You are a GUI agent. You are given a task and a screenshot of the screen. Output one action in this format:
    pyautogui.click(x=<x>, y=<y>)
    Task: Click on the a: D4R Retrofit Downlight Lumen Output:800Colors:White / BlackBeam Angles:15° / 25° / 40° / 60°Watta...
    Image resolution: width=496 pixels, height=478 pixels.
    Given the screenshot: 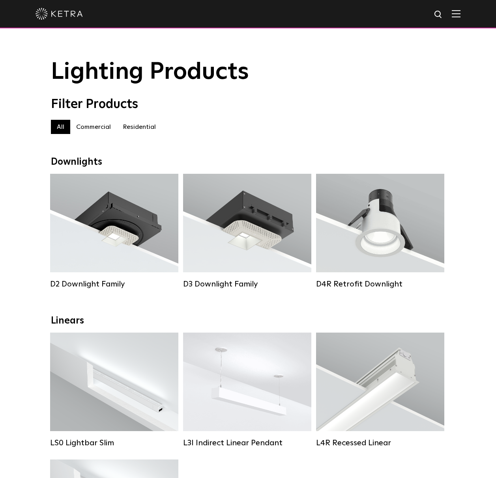 What is the action you would take?
    pyautogui.click(x=380, y=231)
    